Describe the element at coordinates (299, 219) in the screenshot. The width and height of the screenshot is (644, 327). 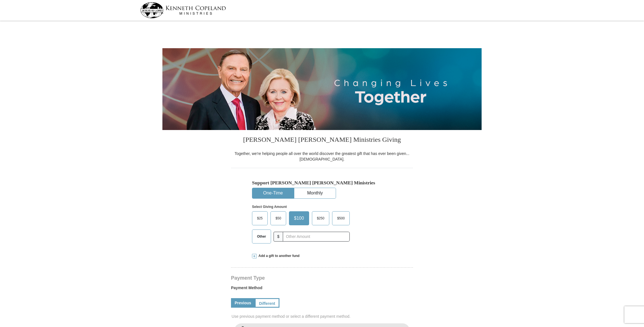
I see `span: $100` at that location.